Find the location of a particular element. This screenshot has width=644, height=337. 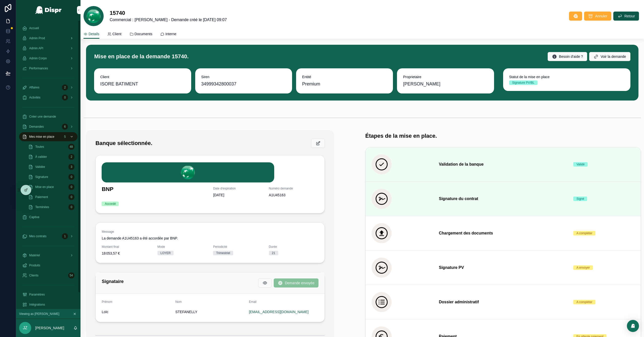

a: Admin Corpo is located at coordinates (48, 58).